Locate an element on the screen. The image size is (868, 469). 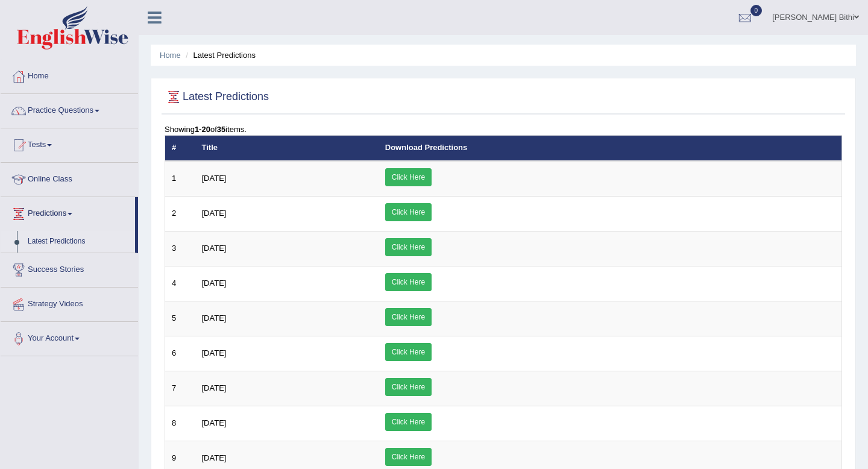
th: Title is located at coordinates (287, 148).